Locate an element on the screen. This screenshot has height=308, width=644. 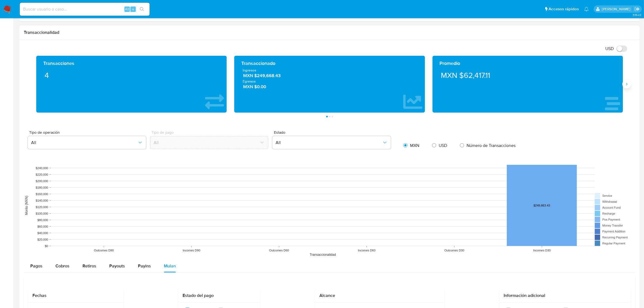
a: Notificaciones is located at coordinates (586, 9).